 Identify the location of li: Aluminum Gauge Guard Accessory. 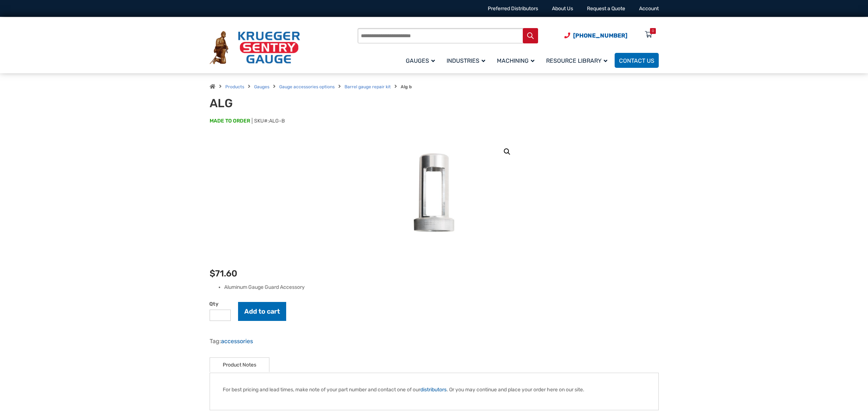
(442, 287).